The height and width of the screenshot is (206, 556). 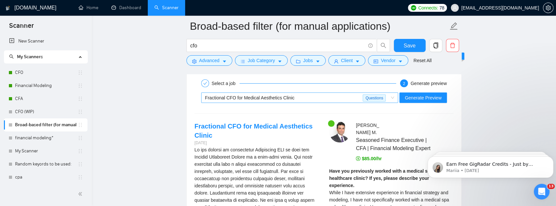 What do you see at coordinates (551, 187) in the screenshot?
I see `span: 13` at bounding box center [551, 187].